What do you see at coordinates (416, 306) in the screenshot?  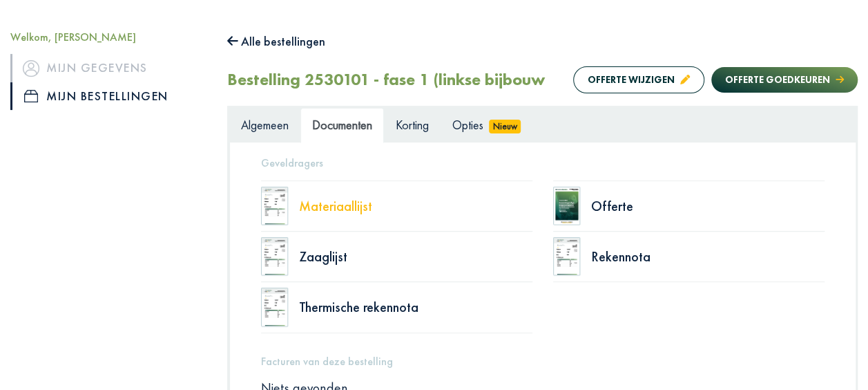 I see `div: Thermische rekennota` at bounding box center [416, 306].